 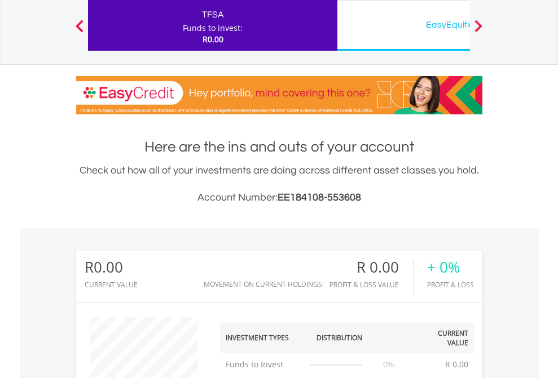 I want to click on div: + 0%, so click(x=450, y=267).